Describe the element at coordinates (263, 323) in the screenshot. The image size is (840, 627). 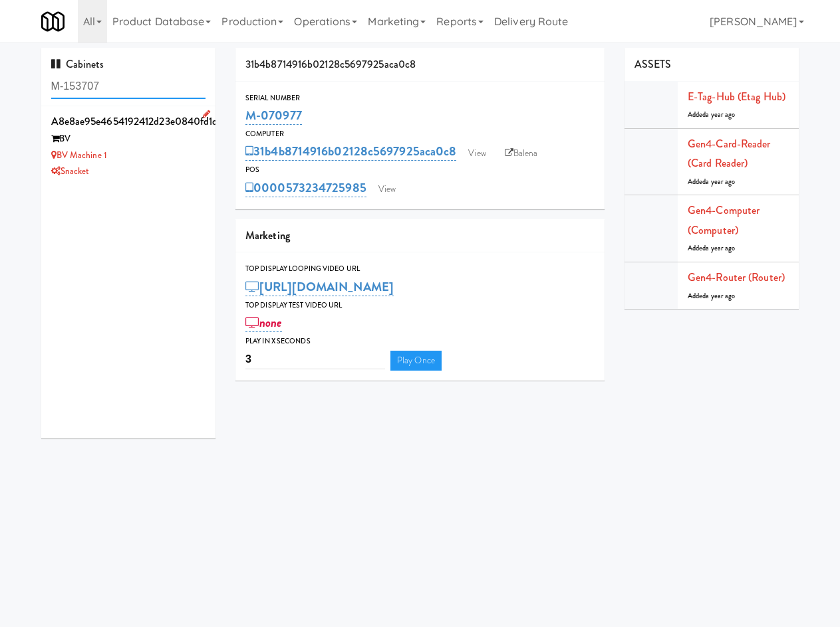
I see `a: none` at that location.